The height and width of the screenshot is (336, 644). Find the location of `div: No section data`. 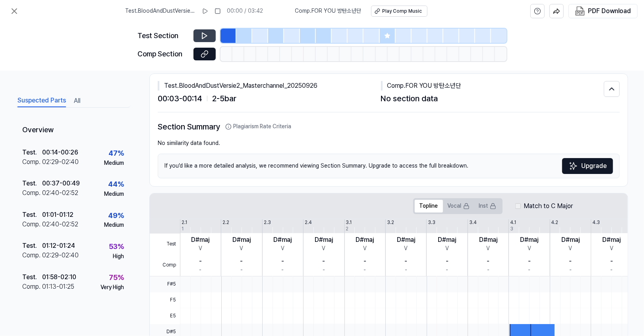

div: No section data is located at coordinates (493, 98).